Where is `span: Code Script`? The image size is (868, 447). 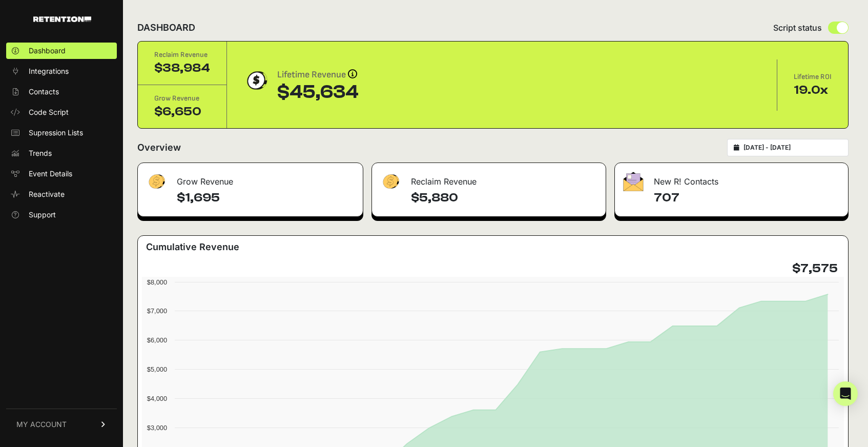 span: Code Script is located at coordinates (48, 112).